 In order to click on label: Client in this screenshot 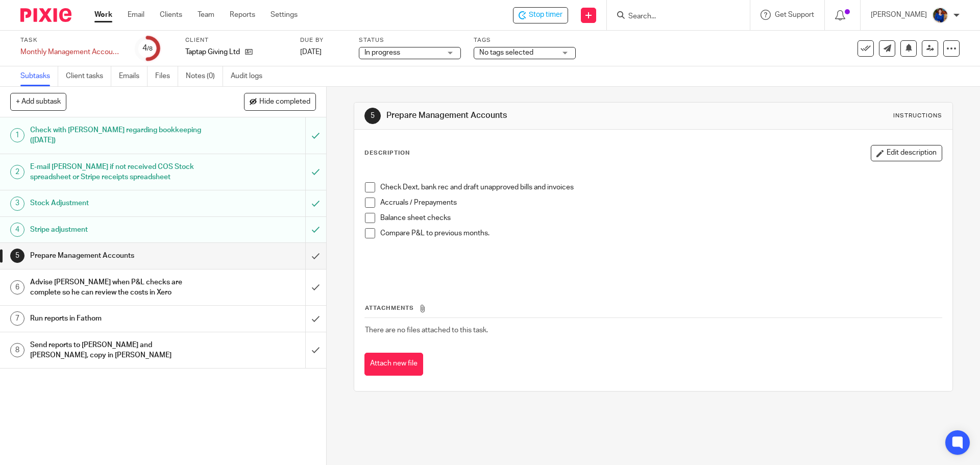, I will do `click(236, 40)`.